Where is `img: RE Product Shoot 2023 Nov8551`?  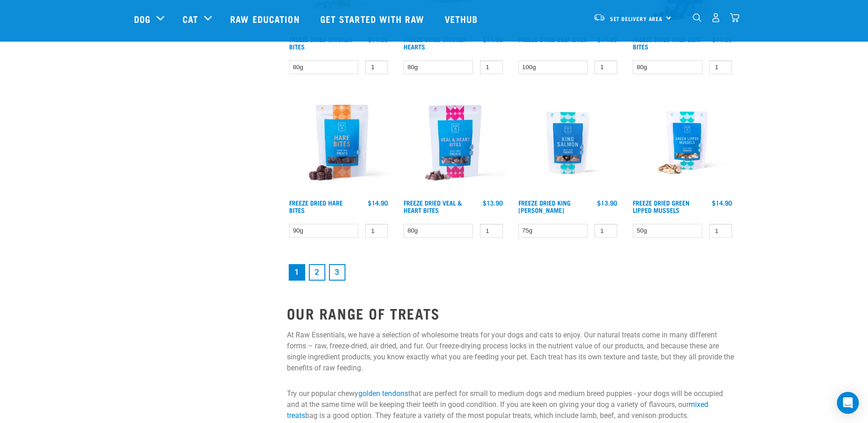 img: RE Product Shoot 2023 Nov8551 is located at coordinates (682, 142).